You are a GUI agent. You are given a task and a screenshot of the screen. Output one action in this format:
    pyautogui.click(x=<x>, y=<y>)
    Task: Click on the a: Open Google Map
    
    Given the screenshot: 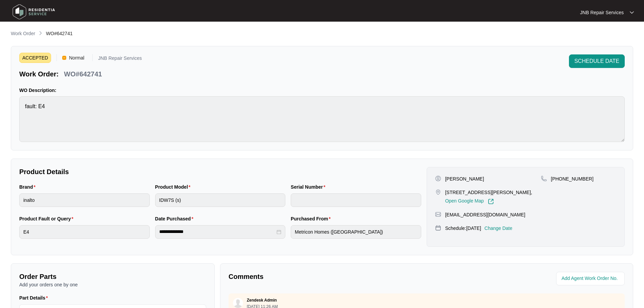 What is the action you would take?
    pyautogui.click(x=470, y=201)
    